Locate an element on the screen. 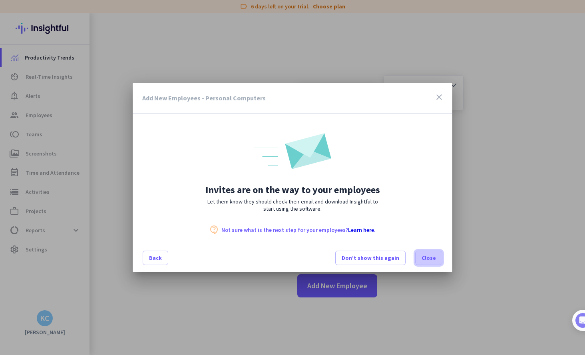  span: Back is located at coordinates (155, 258).